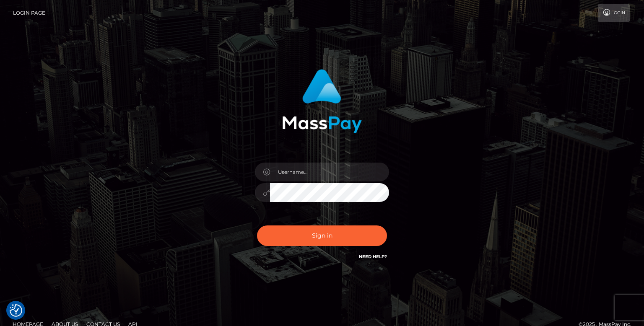 The height and width of the screenshot is (326, 644). I want to click on a: Login, so click(614, 13).